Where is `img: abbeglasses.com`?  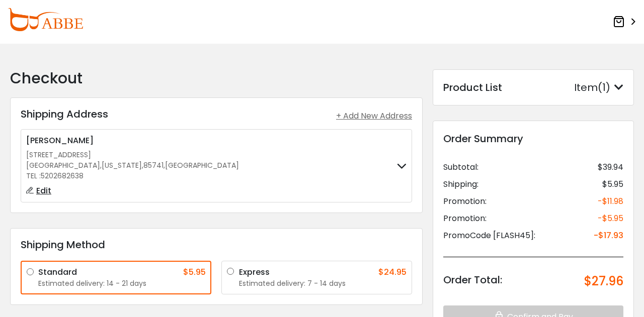
img: abbeglasses.com is located at coordinates (45, 20).